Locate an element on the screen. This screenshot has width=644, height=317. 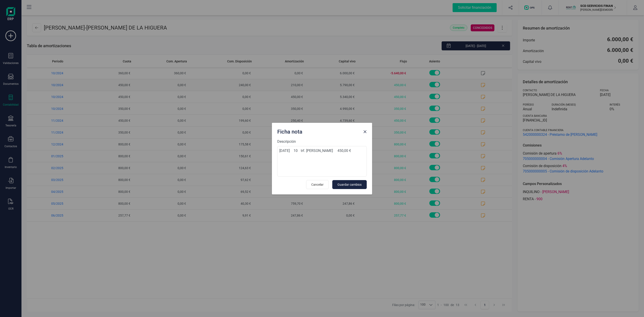
button: Cancelar is located at coordinates (318, 184).